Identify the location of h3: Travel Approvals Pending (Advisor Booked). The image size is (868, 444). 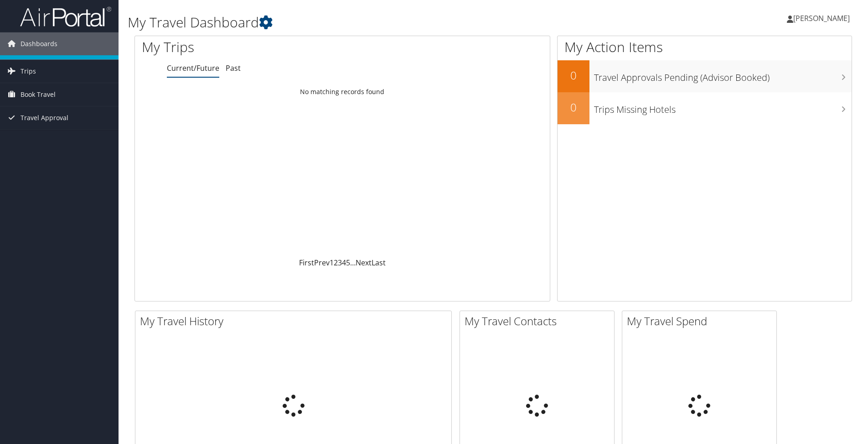
(723, 75).